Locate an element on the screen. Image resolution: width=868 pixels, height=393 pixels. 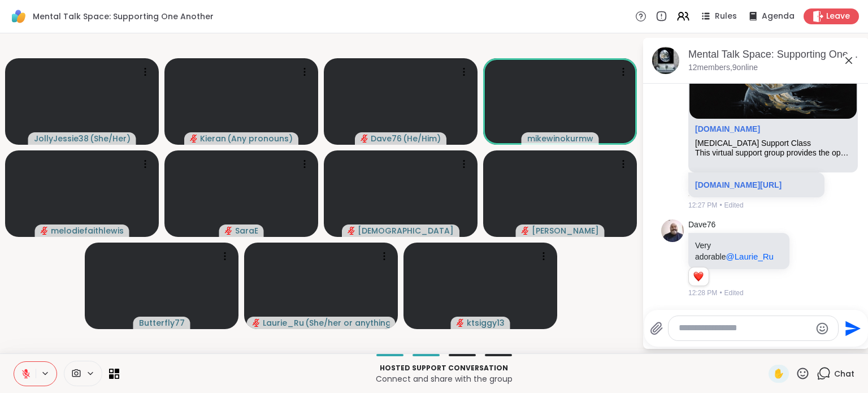
span: ( She/her or anything else ) is located at coordinates (347, 323).